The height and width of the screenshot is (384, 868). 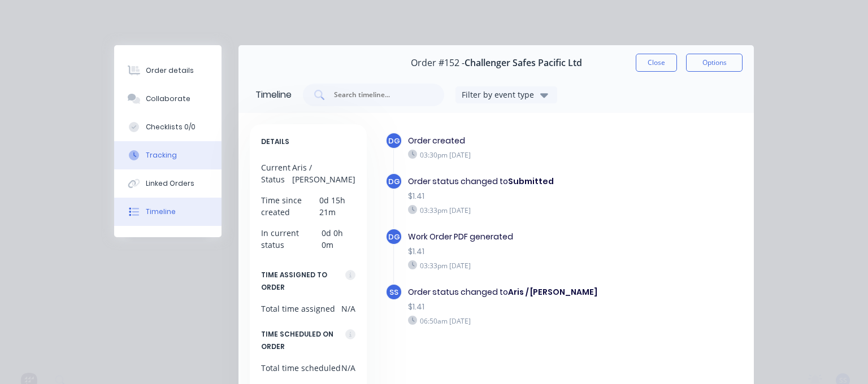 I want to click on div: Filter by event type, so click(x=499, y=94).